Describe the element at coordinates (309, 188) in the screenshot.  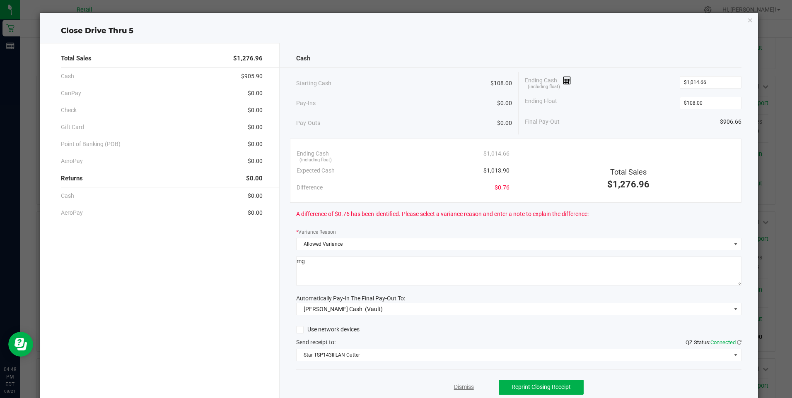
I see `span: Difference` at that location.